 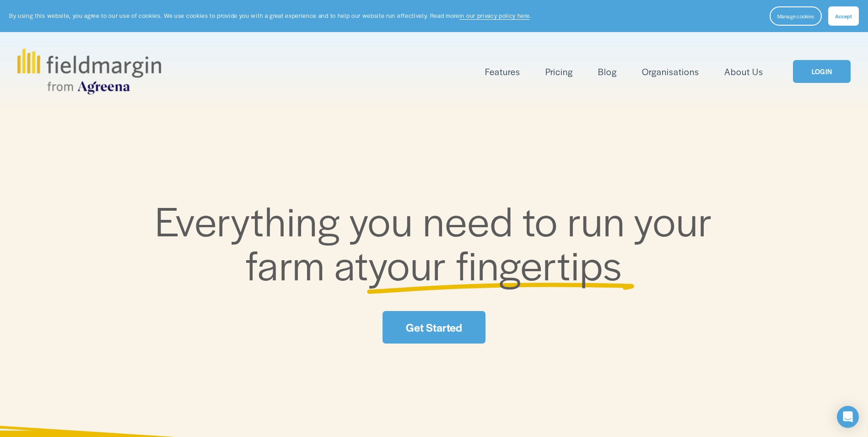 What do you see at coordinates (796, 16) in the screenshot?
I see `span: Manage cookies` at bounding box center [796, 16].